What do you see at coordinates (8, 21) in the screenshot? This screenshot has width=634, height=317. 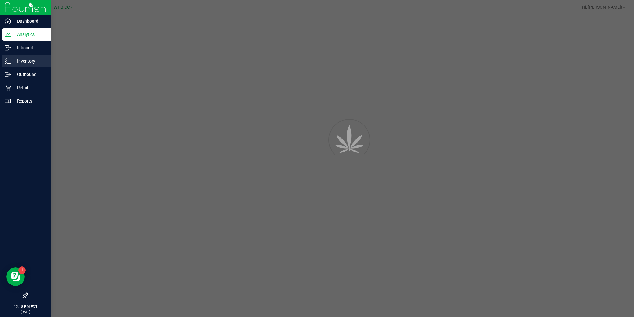 I see `inline-svg: Dashboard` at bounding box center [8, 21].